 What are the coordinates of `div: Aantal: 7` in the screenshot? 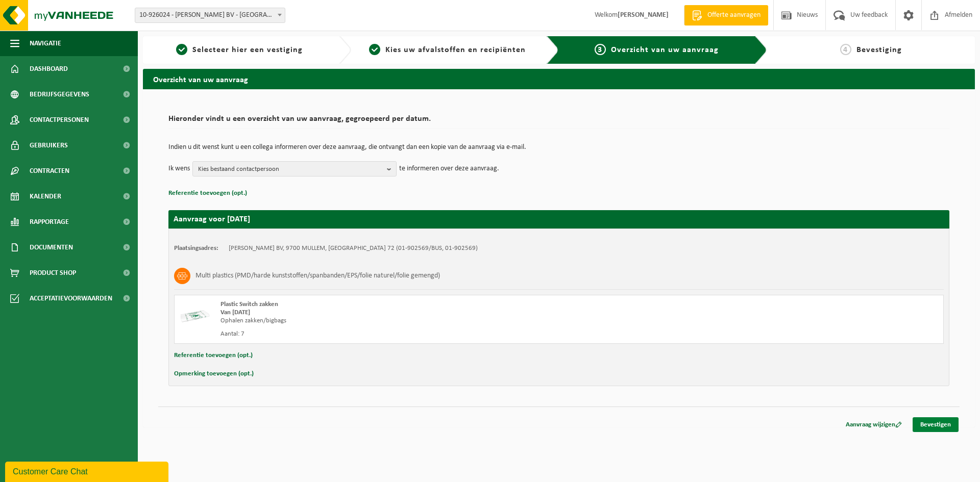 It's located at (410, 335).